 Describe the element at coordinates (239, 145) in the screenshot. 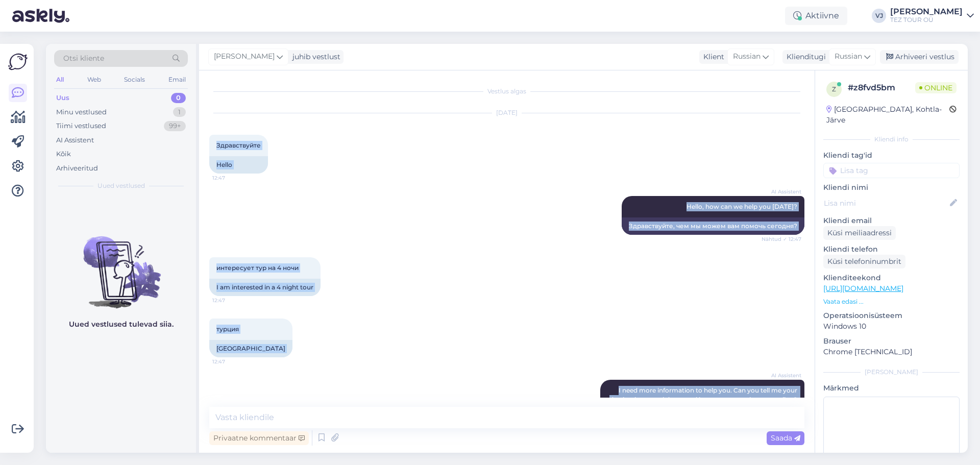

I see `span: Здравствуйте` at that location.